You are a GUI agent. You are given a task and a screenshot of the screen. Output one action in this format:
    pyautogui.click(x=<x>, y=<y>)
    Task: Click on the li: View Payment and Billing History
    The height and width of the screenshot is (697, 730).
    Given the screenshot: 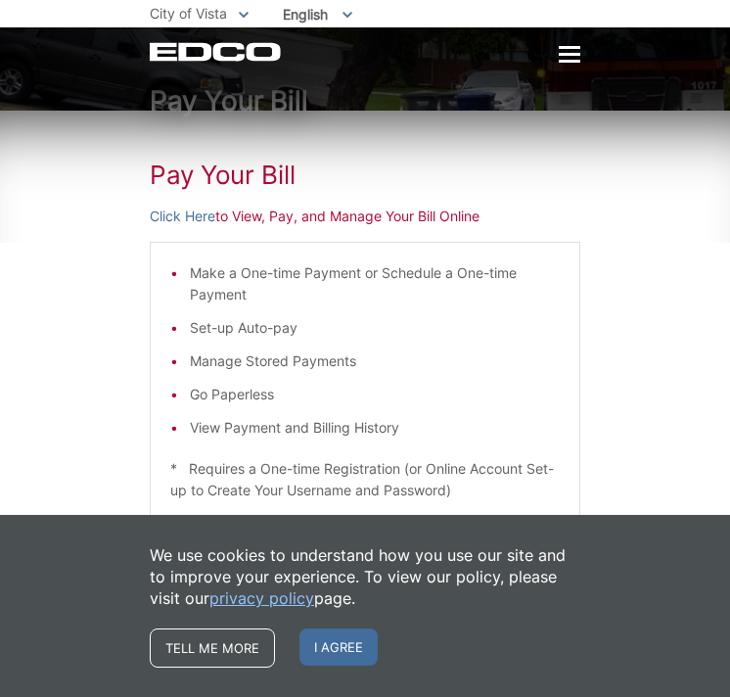 What is the action you would take?
    pyautogui.click(x=375, y=428)
    